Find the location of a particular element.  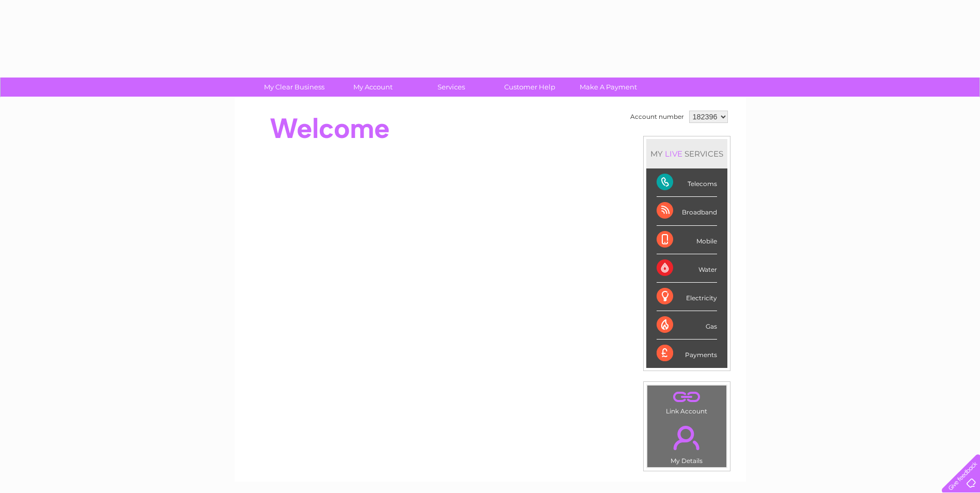

a: Services is located at coordinates (451, 87).